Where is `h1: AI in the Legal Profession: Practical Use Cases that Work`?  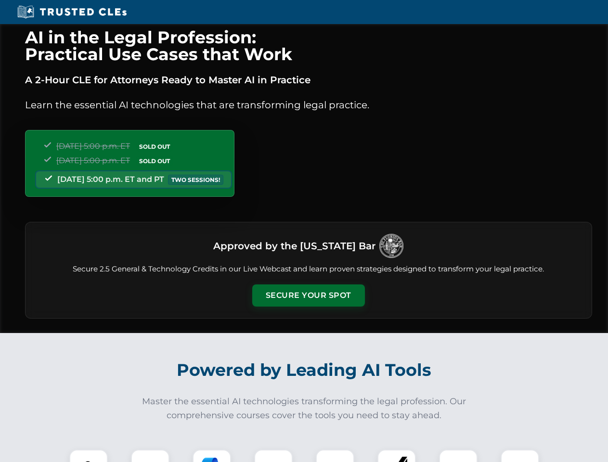
h1: AI in the Legal Profession: Practical Use Cases that Work is located at coordinates (309, 46).